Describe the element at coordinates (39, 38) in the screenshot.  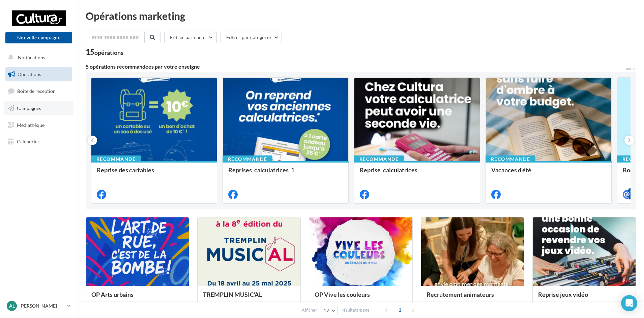
I see `button: Nouvelle campagne` at that location.